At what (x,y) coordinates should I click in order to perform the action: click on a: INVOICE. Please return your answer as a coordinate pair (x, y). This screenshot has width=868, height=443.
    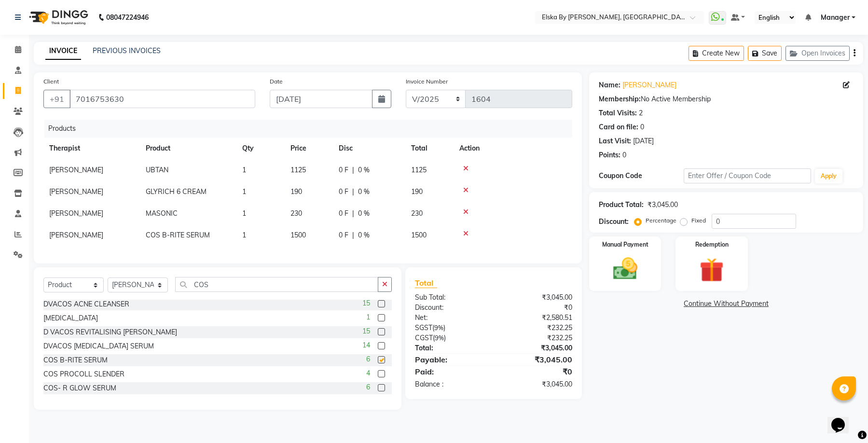
    Looking at the image, I should click on (63, 51).